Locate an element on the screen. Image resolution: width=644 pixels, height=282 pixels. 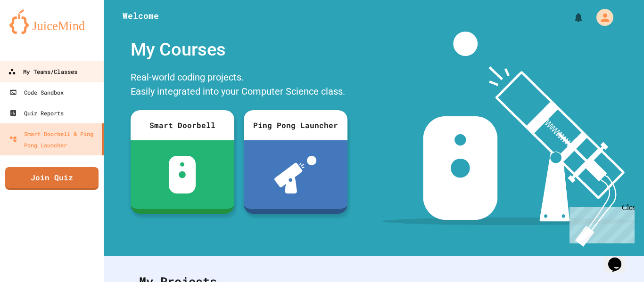
div: My Notifications is located at coordinates (571, 18).